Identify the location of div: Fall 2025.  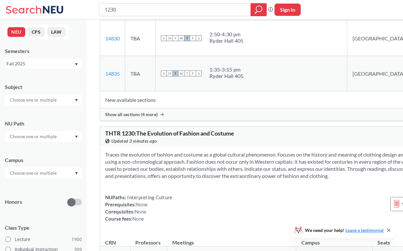
(40, 64).